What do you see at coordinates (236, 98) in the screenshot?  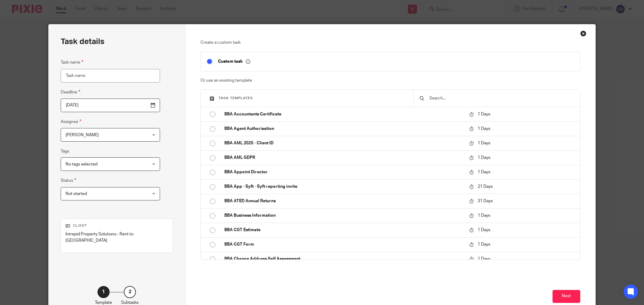 I see `span: Task templates` at bounding box center [236, 98].